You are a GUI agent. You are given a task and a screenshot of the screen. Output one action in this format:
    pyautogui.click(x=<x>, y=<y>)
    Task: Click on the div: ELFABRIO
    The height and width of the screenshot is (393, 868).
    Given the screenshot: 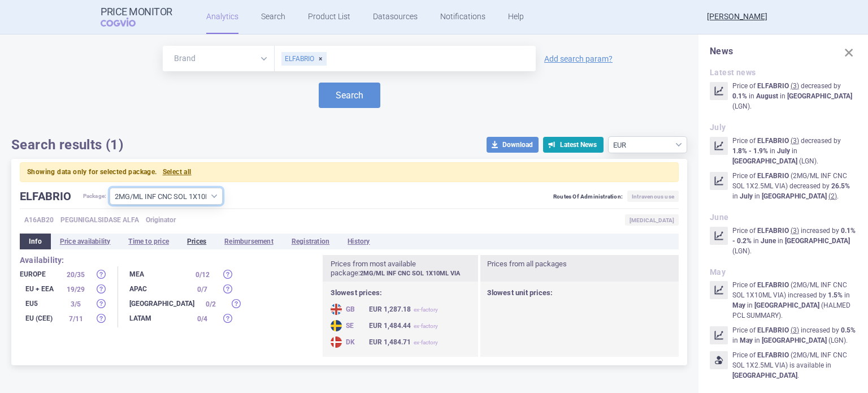 What is the action you would take?
    pyautogui.click(x=304, y=59)
    